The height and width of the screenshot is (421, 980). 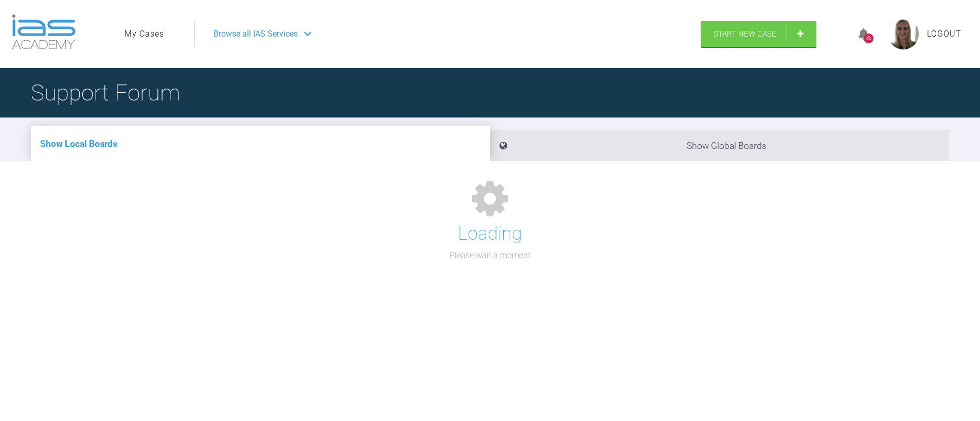 I want to click on span: Start New Case, so click(x=745, y=34).